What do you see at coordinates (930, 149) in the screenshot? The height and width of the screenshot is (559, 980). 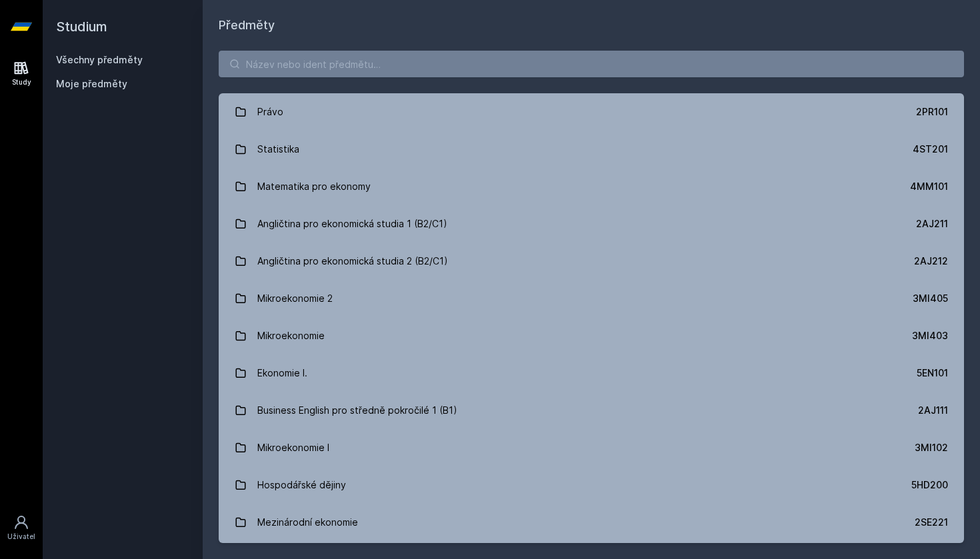 I see `div: 4ST201` at bounding box center [930, 149].